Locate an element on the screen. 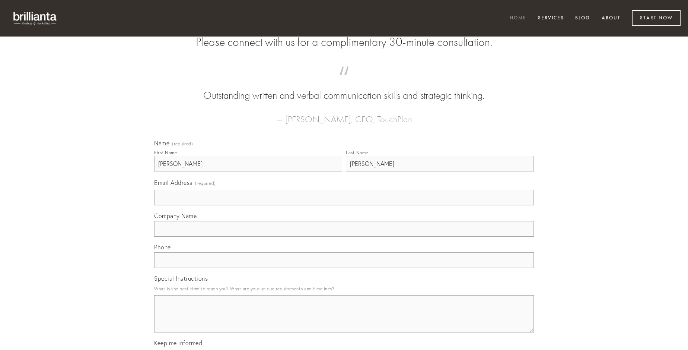 The image size is (688, 350). span: Name is located at coordinates (162, 143).